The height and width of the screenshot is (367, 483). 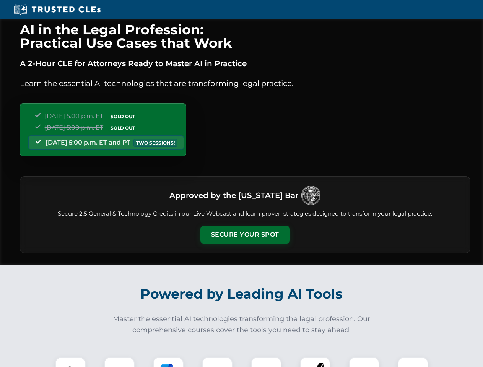 What do you see at coordinates (245, 235) in the screenshot?
I see `button: Secure Your Spot` at bounding box center [245, 235].